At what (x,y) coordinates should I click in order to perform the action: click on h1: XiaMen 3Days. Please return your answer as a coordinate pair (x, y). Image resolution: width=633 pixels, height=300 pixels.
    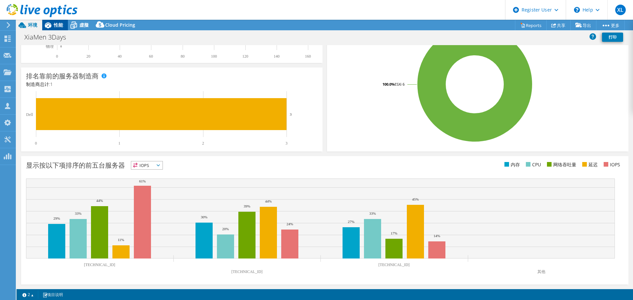
    Looking at the image, I should click on (49, 37).